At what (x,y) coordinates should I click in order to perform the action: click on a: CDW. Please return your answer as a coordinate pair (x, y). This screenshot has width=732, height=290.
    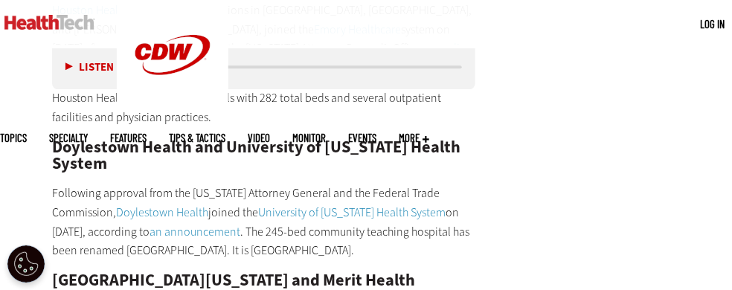
    Looking at the image, I should click on (173, 106).